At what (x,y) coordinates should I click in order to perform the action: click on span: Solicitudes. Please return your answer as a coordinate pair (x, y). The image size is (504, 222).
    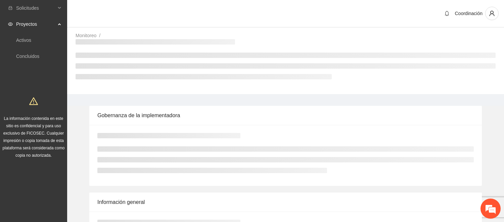
    Looking at the image, I should click on (36, 8).